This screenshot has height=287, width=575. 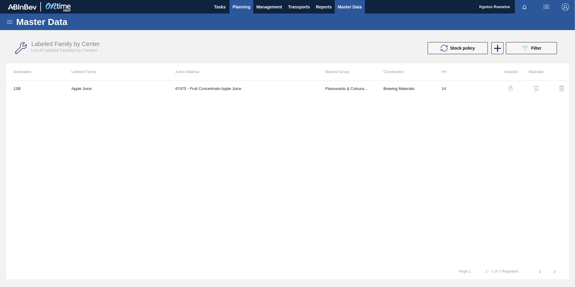 What do you see at coordinates (532, 88) in the screenshot?
I see `div: View Materials` at bounding box center [532, 88].